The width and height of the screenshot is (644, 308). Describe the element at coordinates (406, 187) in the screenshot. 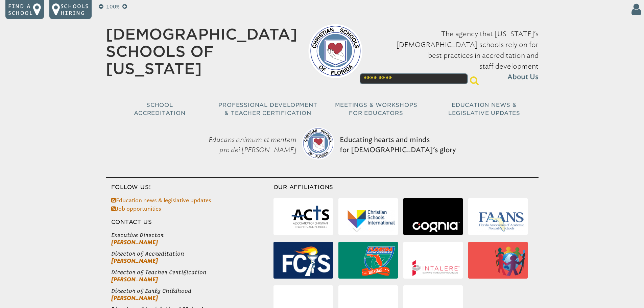

I see `h3: Our Affiliations` at that location.